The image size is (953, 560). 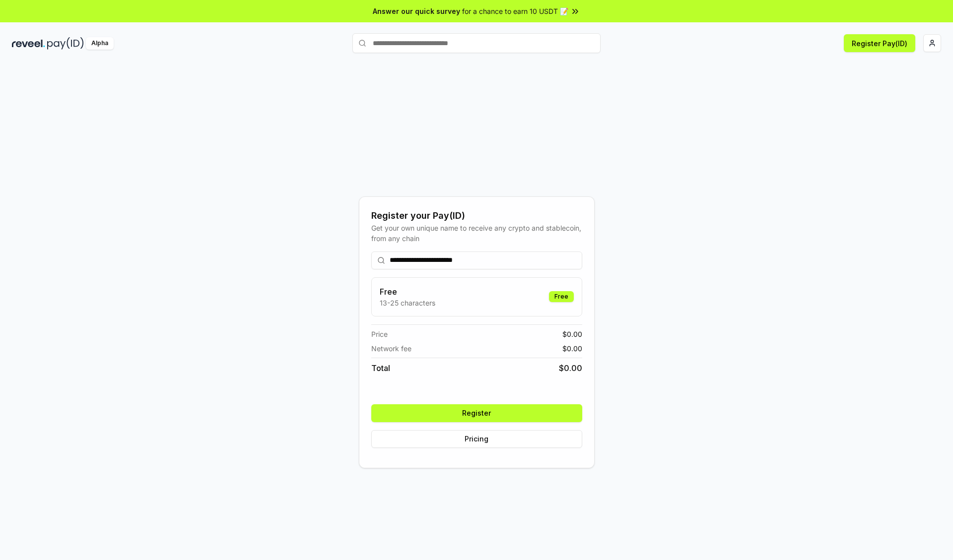 What do you see at coordinates (477, 216) in the screenshot?
I see `div: Register your Pay(ID)` at bounding box center [477, 216].